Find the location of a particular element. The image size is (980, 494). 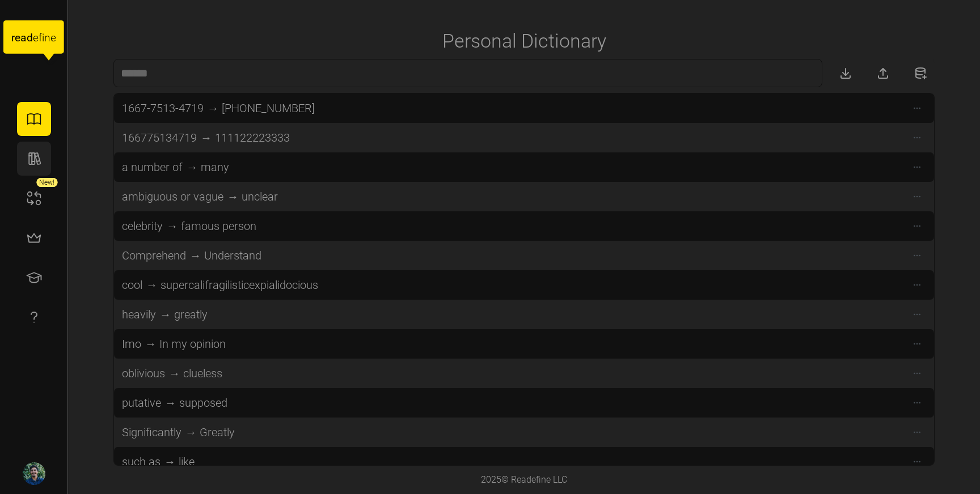

span: unclear is located at coordinates (260, 197).